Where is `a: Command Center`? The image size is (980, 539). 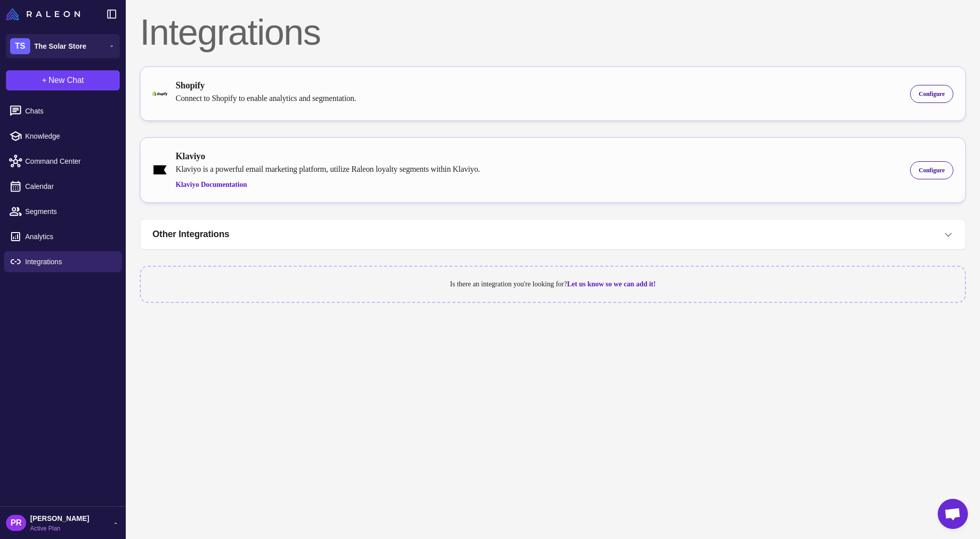
a: Command Center is located at coordinates (63, 161).